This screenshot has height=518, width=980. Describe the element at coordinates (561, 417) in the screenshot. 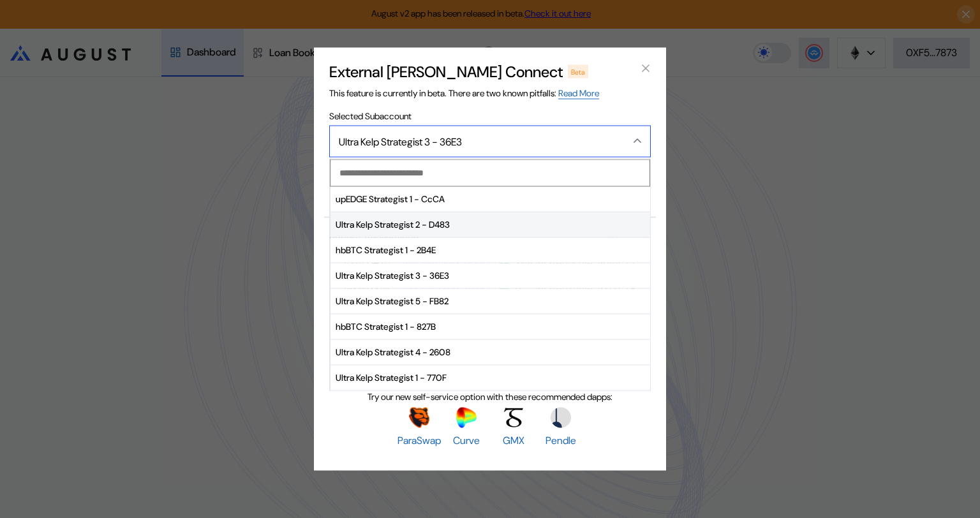

I see `img: Pendle` at that location.